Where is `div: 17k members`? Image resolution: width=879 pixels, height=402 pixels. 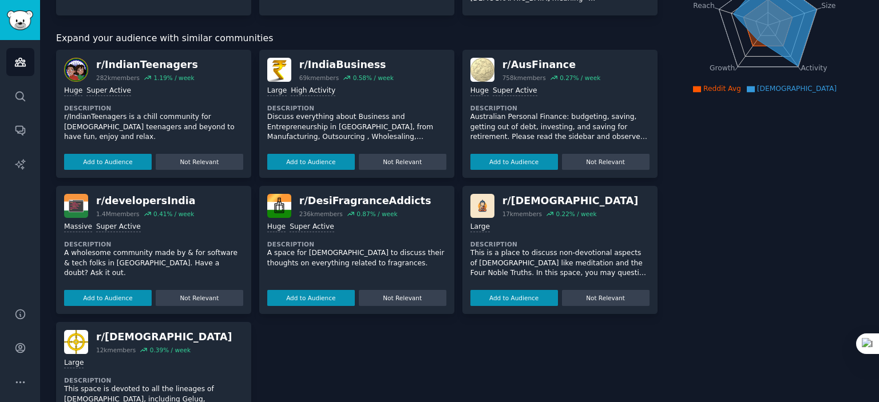
div: 17k members is located at coordinates (522, 214).